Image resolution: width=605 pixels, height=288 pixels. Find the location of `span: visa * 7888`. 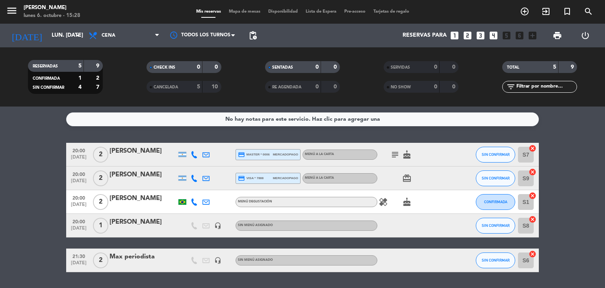

span: visa * 7888 is located at coordinates (251, 178).